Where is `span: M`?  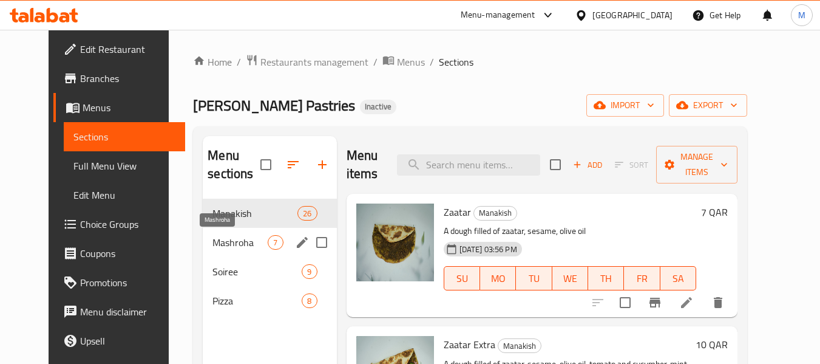
span: M is located at coordinates (802, 15).